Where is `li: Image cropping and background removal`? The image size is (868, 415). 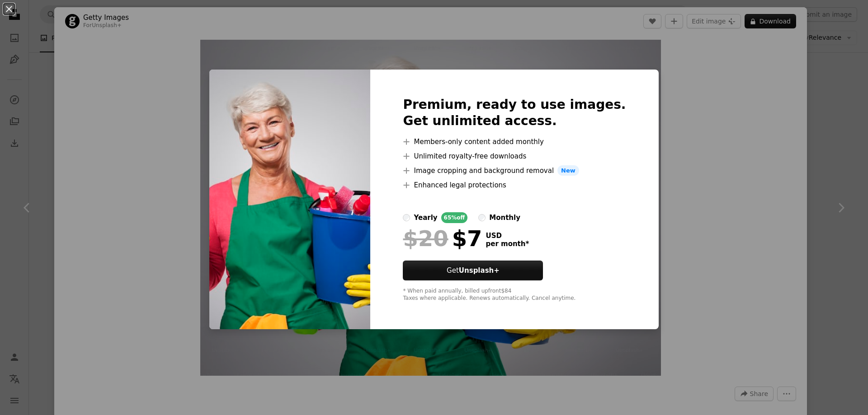 li: Image cropping and background removal is located at coordinates (514, 171).